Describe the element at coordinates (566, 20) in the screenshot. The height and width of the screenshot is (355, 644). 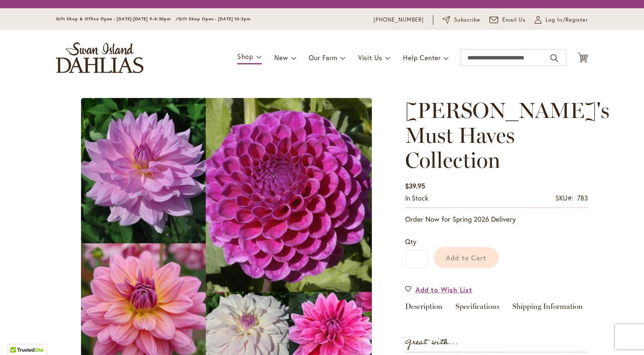
I see `span: Log In/Register` at that location.